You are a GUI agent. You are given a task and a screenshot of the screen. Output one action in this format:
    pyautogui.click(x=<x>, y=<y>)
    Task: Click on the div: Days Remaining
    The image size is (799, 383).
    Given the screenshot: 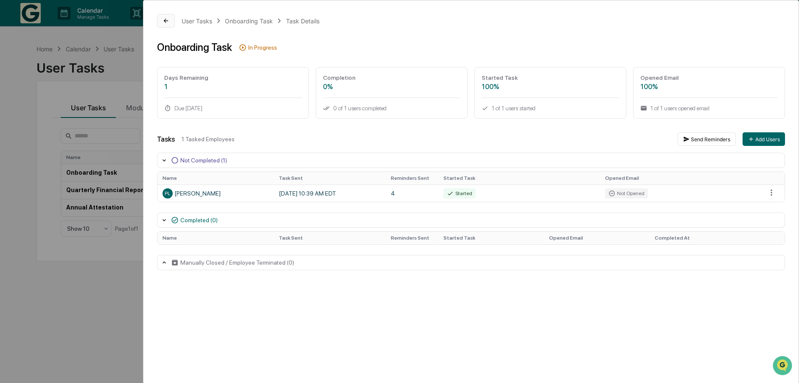 What is the action you would take?
    pyautogui.click(x=233, y=78)
    